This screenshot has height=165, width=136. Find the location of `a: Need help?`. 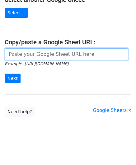

a: Need help? is located at coordinates (20, 112).